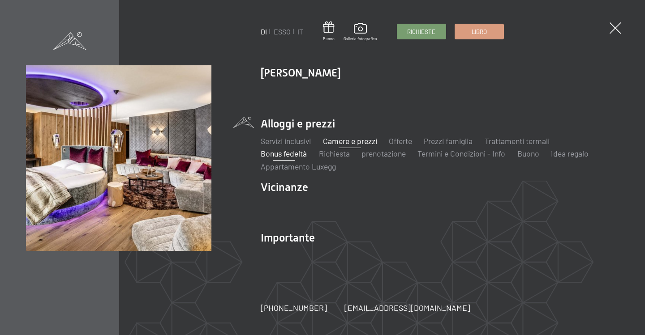 The height and width of the screenshot is (335, 645). I want to click on a: Servizi inclusivi, so click(286, 141).